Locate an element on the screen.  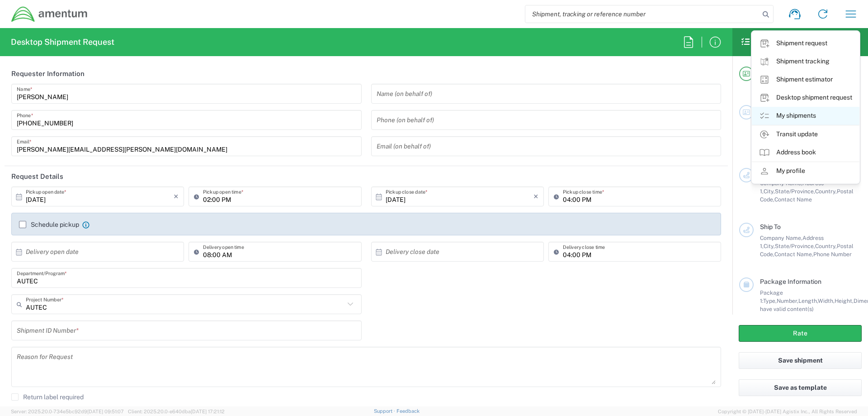
h2: Request Details is located at coordinates (37, 176).